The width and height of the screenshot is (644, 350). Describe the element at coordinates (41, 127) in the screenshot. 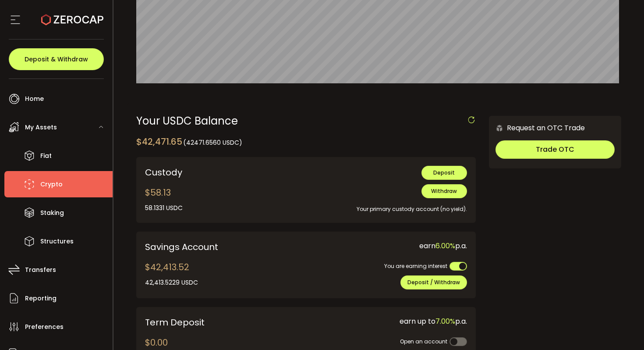

I see `span: My Assets` at that location.